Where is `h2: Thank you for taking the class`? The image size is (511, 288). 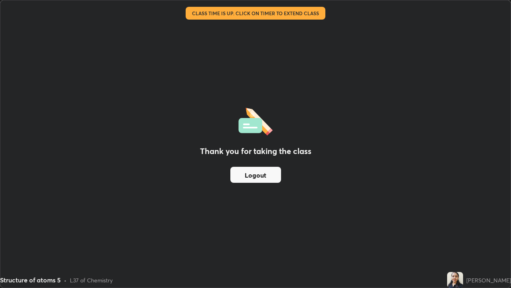
h2: Thank you for taking the class is located at coordinates (256, 151).